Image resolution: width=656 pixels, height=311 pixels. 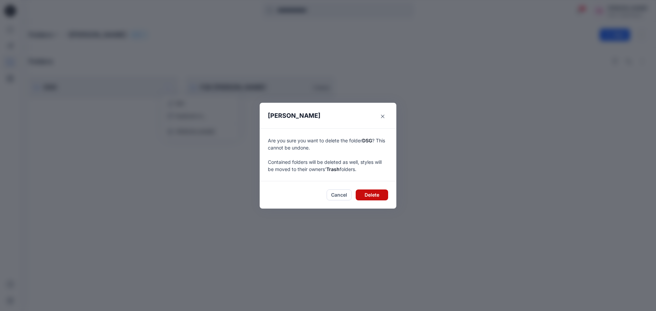 I want to click on button: Close, so click(x=383, y=117).